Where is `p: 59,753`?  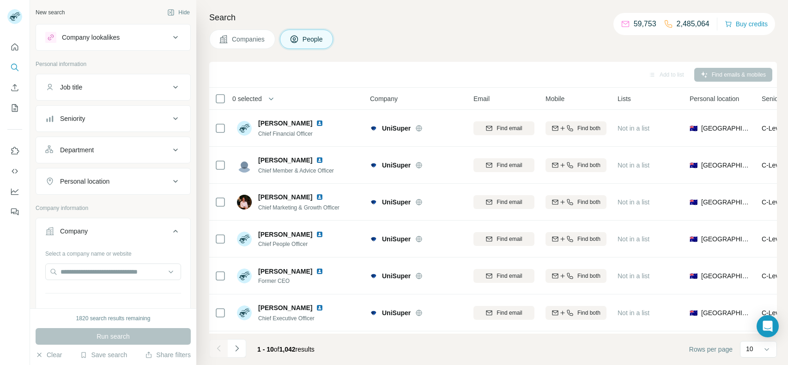
p: 59,753 is located at coordinates (645, 24).